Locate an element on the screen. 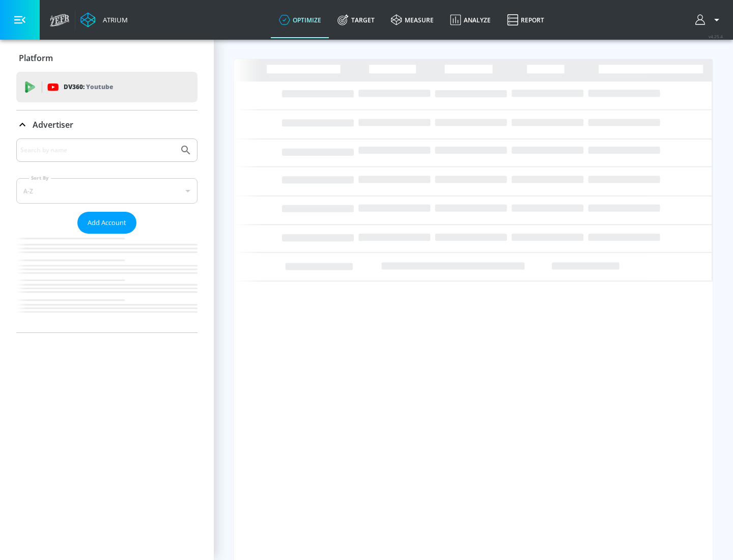 Image resolution: width=733 pixels, height=560 pixels. span: v 4.25.4 is located at coordinates (716, 36).